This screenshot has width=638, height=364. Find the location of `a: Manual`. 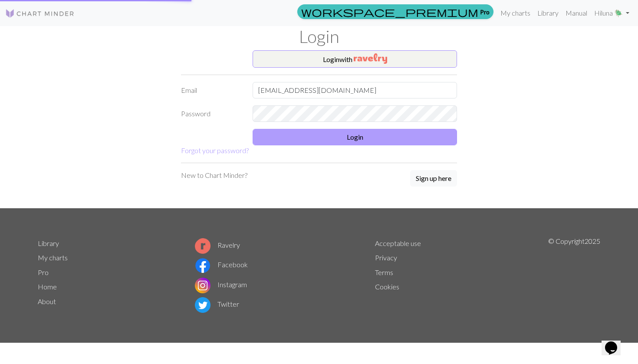

a: Manual is located at coordinates (576, 13).